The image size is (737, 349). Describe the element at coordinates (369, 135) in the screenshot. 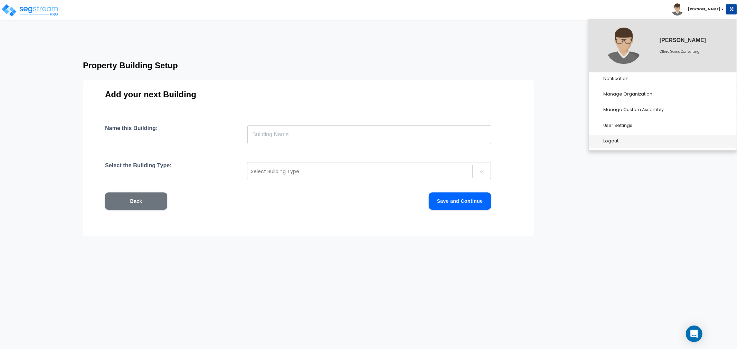

I see `input: Building Name` at that location.